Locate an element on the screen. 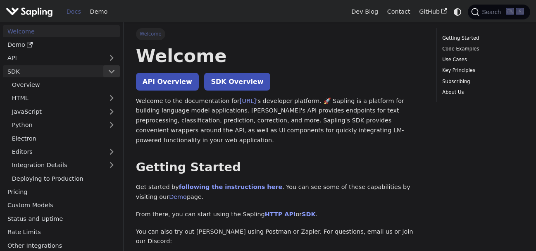 The image size is (536, 251). a: Key Principles is located at coordinates (481, 70).